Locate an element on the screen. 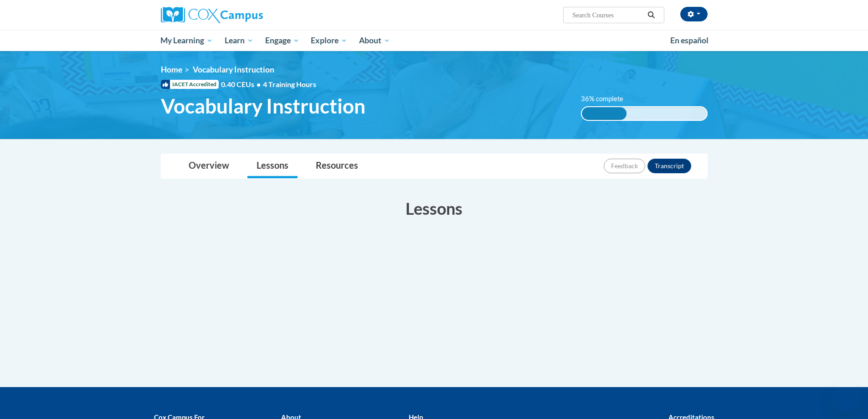  span: About is located at coordinates (374, 41).